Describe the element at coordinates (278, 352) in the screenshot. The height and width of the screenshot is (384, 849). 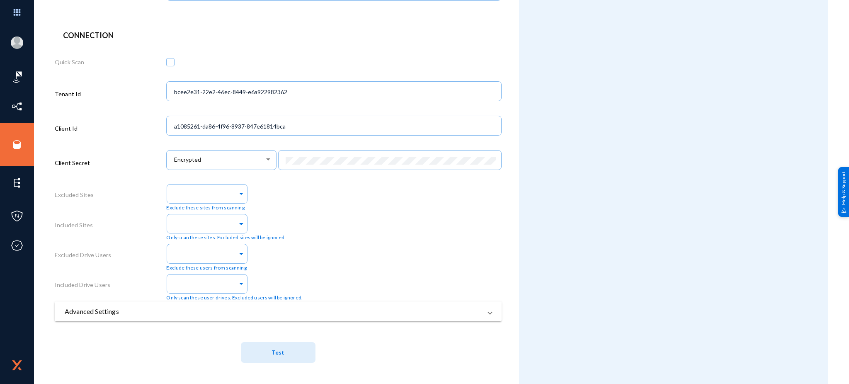
I see `button: Test` at that location.